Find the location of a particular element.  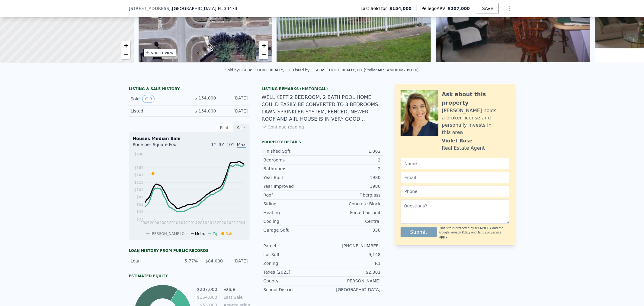

div: Loan is located at coordinates (152, 261).